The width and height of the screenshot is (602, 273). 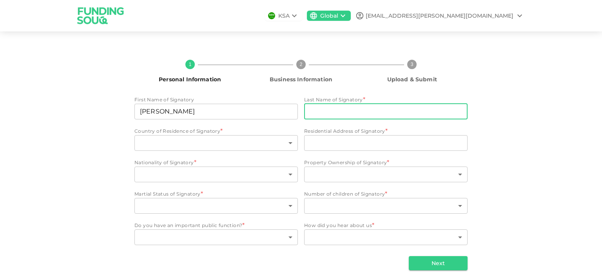 What do you see at coordinates (386, 237) in the screenshot?
I see `div: howHearAboutUs` at bounding box center [386, 237].